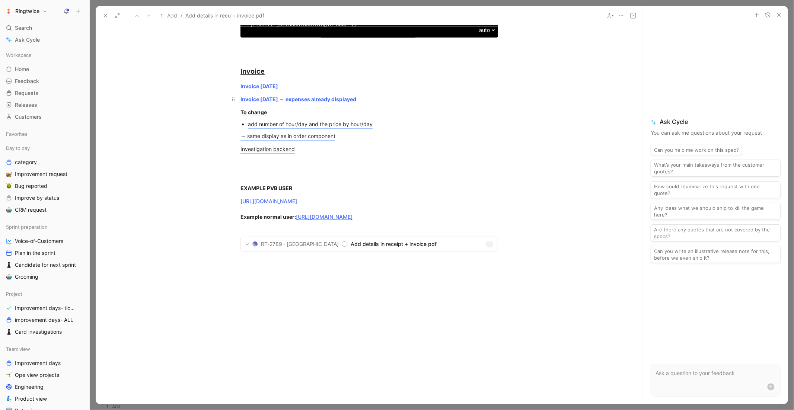 The width and height of the screenshot is (794, 410). I want to click on span: Engineering, so click(29, 387).